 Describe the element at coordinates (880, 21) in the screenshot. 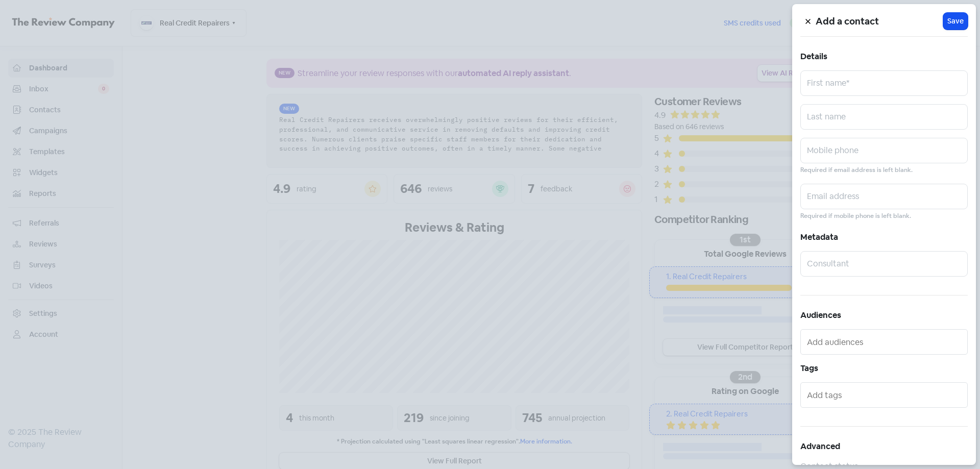

I see `h5: Add a contact` at that location.